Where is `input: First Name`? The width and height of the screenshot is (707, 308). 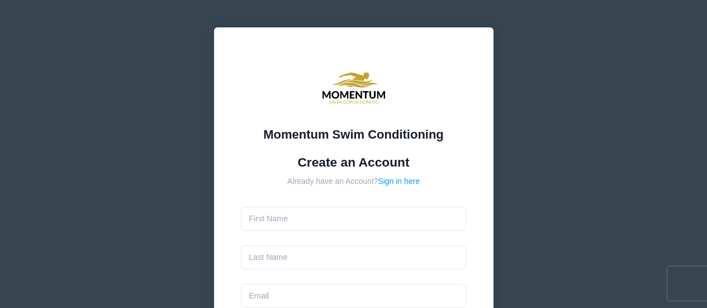
input: First Name is located at coordinates (353, 219).